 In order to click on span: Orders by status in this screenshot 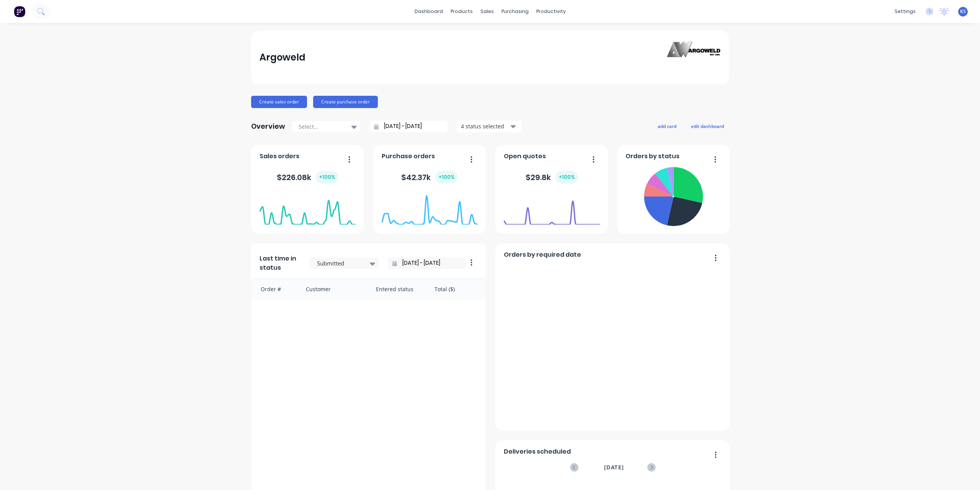, I will do `click(653, 157)`.